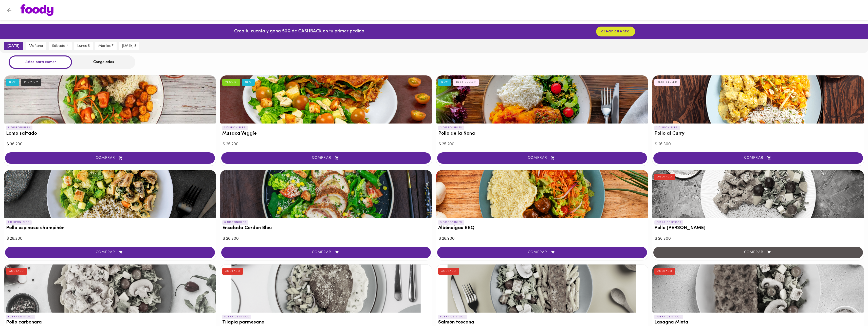 This screenshot has height=326, width=868. Describe the element at coordinates (758, 100) in the screenshot. I see `div: Pollo al Curry` at that location.